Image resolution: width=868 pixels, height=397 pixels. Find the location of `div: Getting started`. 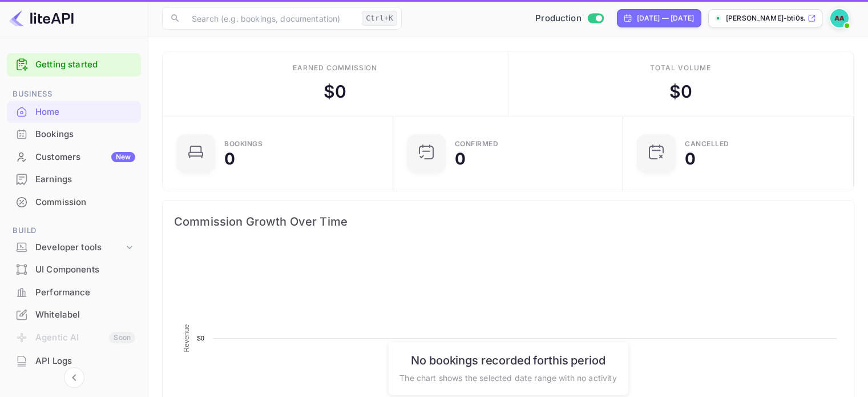

div: Getting started is located at coordinates (74, 64).